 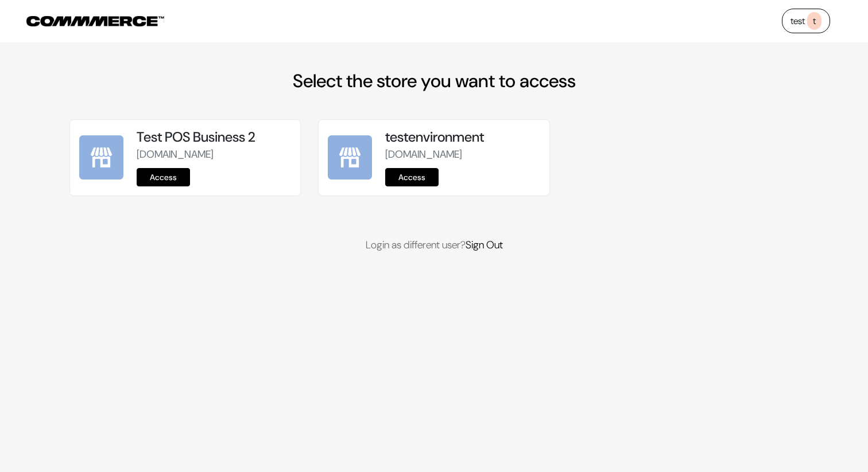 I want to click on img: COMMMERCE, so click(x=95, y=21).